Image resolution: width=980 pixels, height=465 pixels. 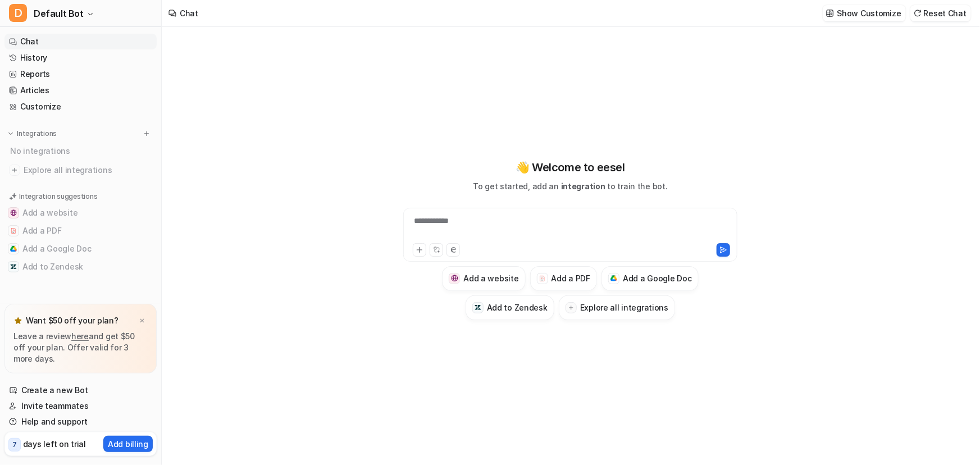 What do you see at coordinates (36, 134) in the screenshot?
I see `p: Integrations` at bounding box center [36, 134].